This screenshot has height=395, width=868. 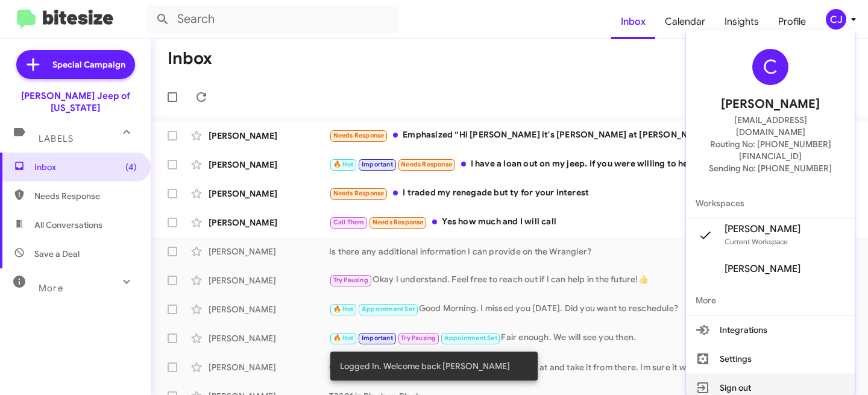 What do you see at coordinates (770, 301) in the screenshot?
I see `span: More` at bounding box center [770, 301].